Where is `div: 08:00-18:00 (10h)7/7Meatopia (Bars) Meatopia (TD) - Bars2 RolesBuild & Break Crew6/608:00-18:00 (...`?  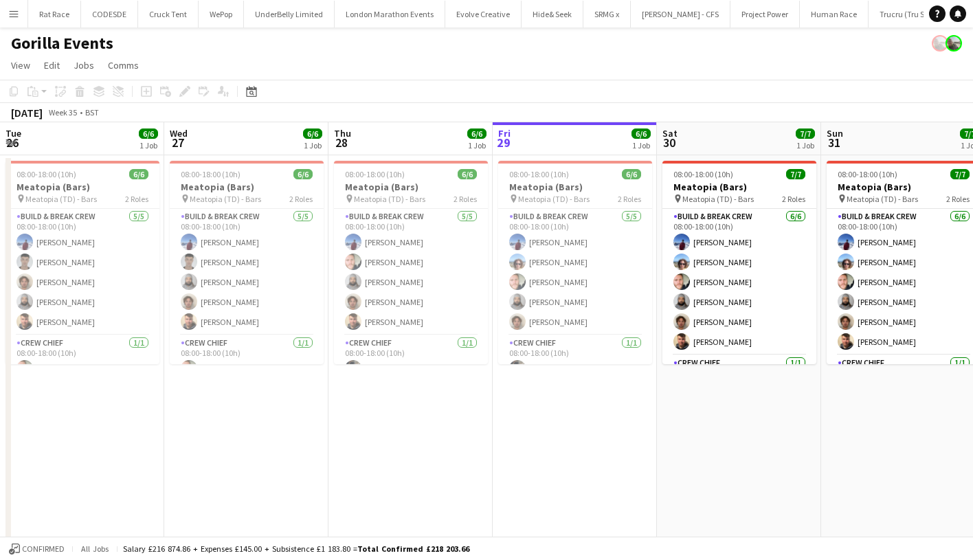
div: 08:00-18:00 (10h)7/7Meatopia (Bars) Meatopia (TD) - Bars2 RolesBuild & Break Crew6/608:00-18:00 (... is located at coordinates (739, 263).